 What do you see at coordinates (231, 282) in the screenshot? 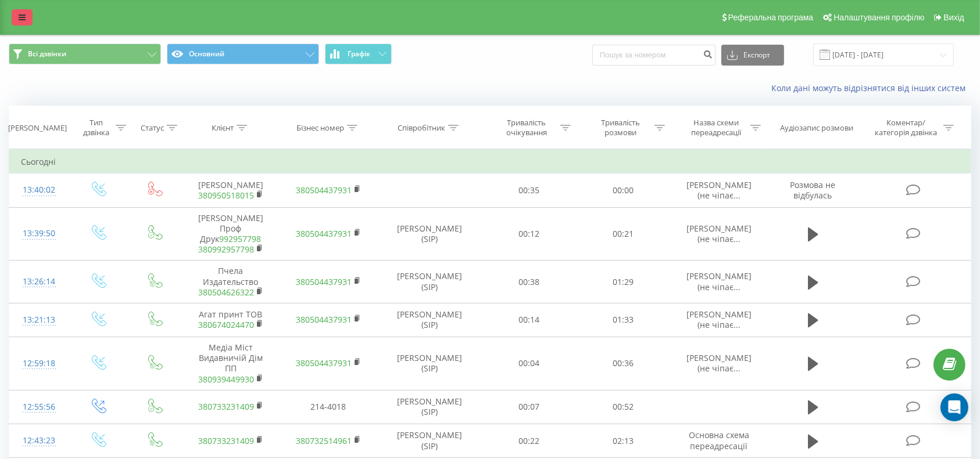
I see `td: Пчела Издательство` at bounding box center [231, 282].